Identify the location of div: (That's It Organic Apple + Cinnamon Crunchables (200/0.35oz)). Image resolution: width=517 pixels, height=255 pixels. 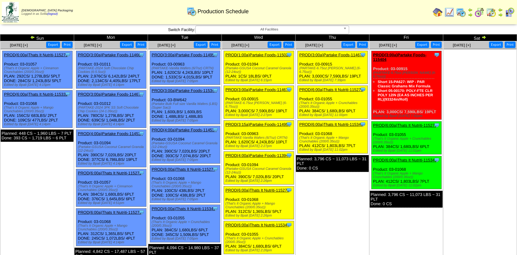
(112, 188).